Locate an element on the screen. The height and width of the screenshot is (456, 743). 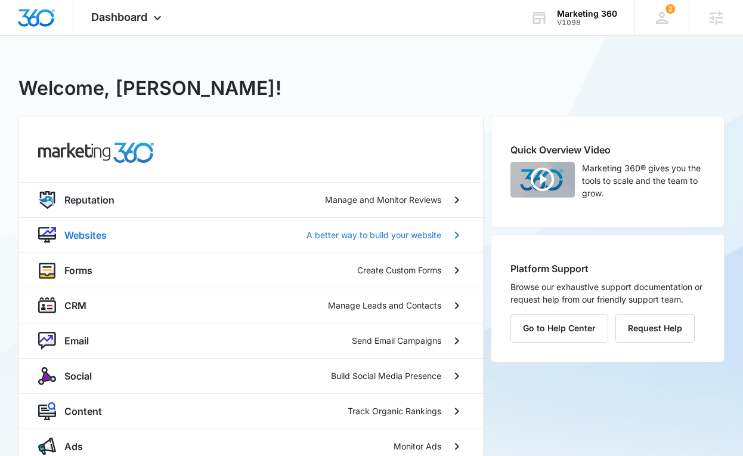
img: forms is located at coordinates (47, 270).